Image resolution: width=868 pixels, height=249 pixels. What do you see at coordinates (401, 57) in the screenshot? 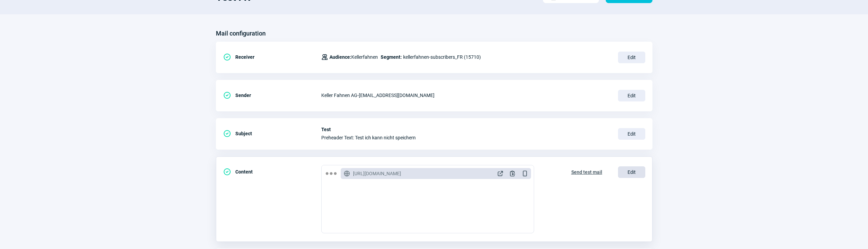
I see `div: kellerfahnen-subscribers_FR (15710)` at bounding box center [401, 57].